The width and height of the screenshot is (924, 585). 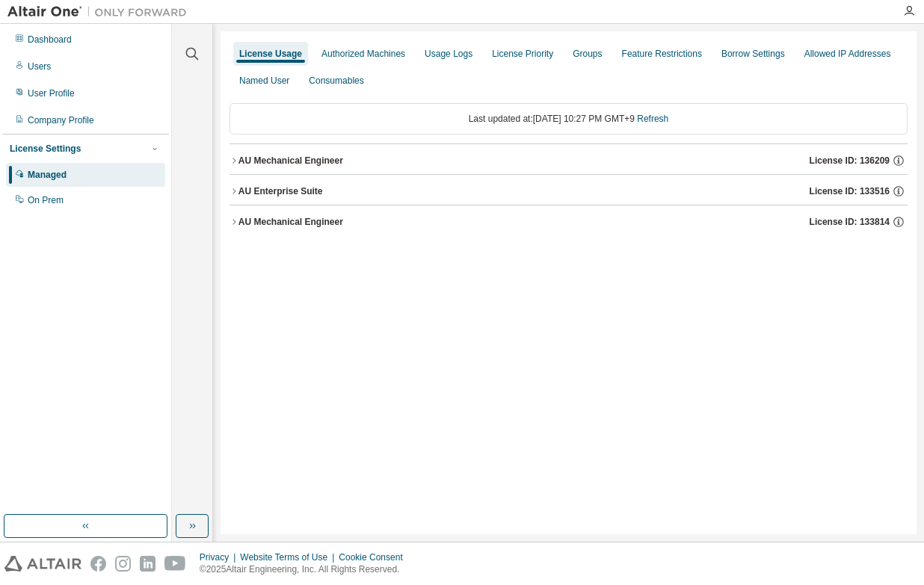 What do you see at coordinates (374, 557) in the screenshot?
I see `div: Cookie Consent` at bounding box center [374, 557].